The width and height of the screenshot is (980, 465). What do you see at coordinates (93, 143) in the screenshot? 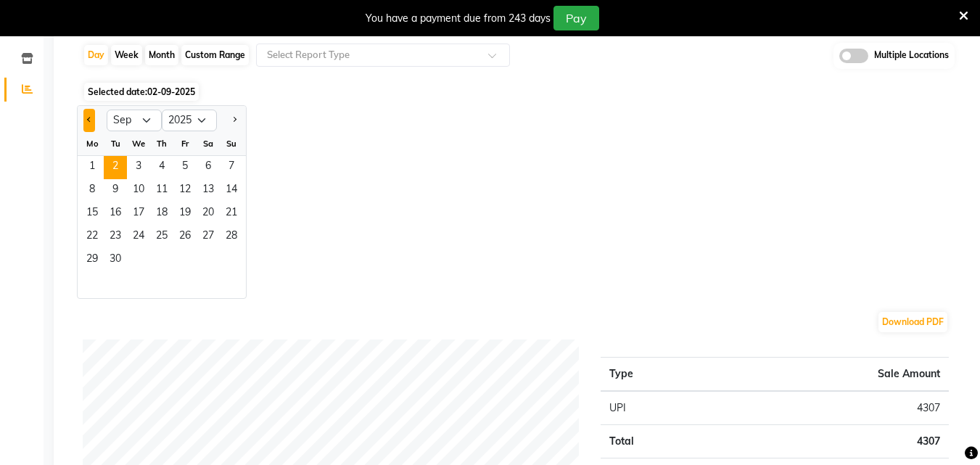
I see `div: Mo` at bounding box center [93, 143].